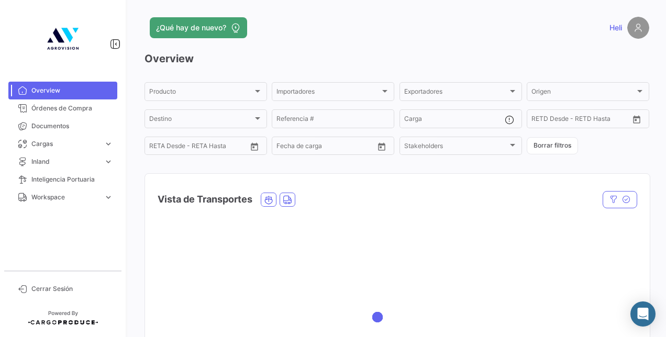  Describe the element at coordinates (65, 198) in the screenshot. I see `span: Workspace` at that location.